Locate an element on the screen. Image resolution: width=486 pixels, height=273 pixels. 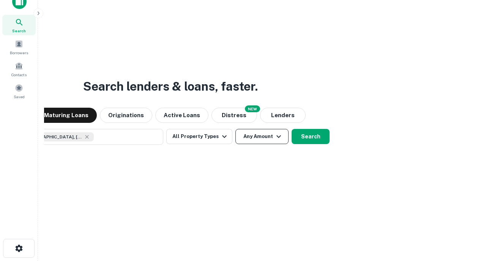
a: Borrowers is located at coordinates (19, 47).